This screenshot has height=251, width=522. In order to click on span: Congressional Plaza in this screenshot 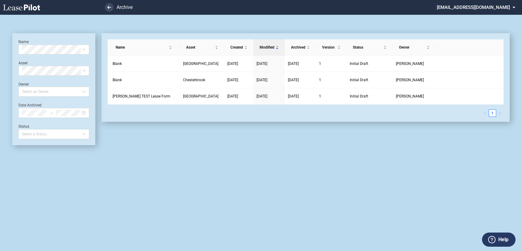, I will do `click(201, 64)`.